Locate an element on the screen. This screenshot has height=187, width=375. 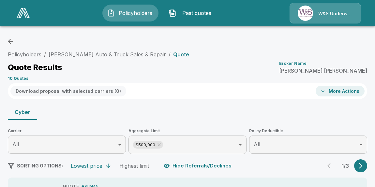
a: Policyholders is located at coordinates (24, 54).